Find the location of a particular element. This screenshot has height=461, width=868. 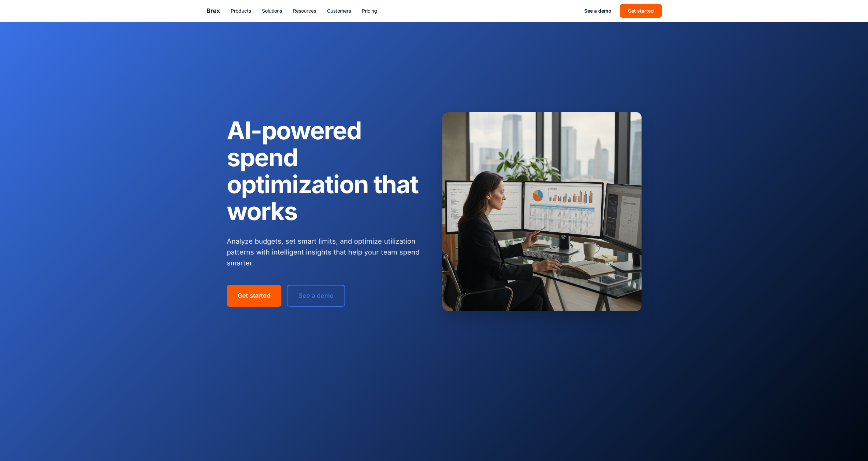

a: Resources is located at coordinates (304, 11).